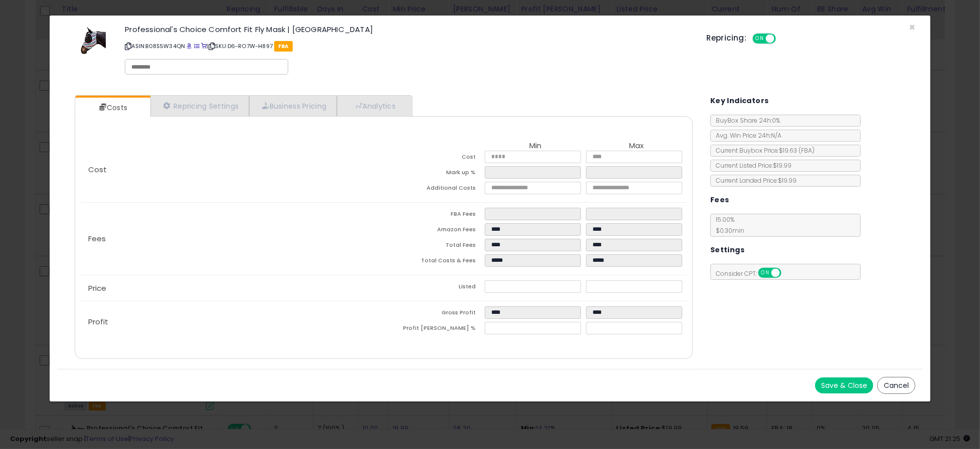 The width and height of the screenshot is (980, 449). What do you see at coordinates (434, 174) in the screenshot?
I see `td: Mark up %` at bounding box center [434, 174].